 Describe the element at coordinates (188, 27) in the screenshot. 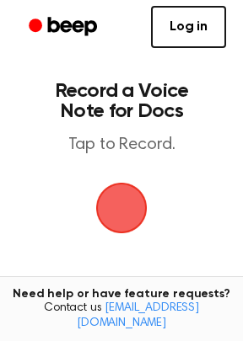

I see `a: Log in` at that location.